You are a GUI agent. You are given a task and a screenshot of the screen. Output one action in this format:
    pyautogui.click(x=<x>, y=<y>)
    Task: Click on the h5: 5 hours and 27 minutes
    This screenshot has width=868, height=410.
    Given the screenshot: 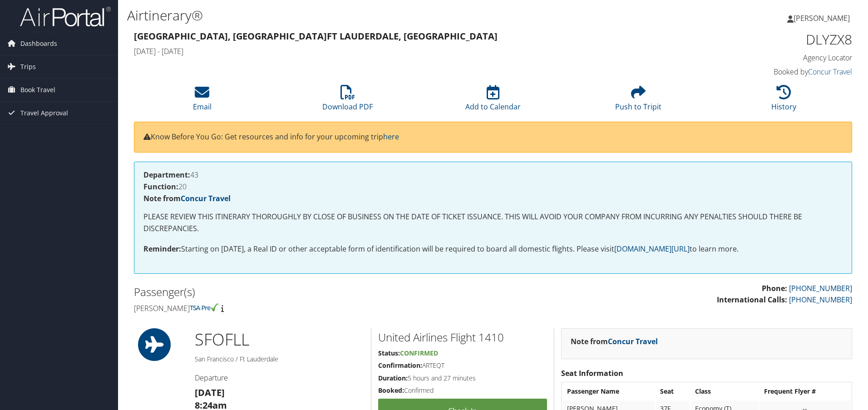 What is the action you would take?
    pyautogui.click(x=463, y=378)
    